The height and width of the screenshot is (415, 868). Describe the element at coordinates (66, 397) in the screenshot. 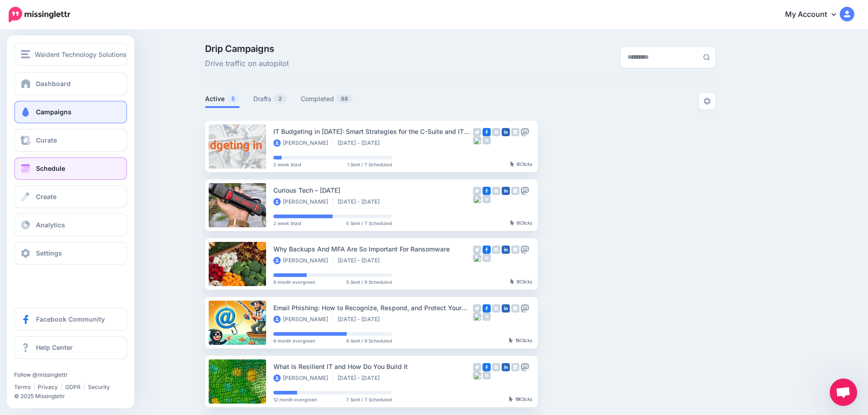

I see `li: © 2025 Missinglettr` at that location.